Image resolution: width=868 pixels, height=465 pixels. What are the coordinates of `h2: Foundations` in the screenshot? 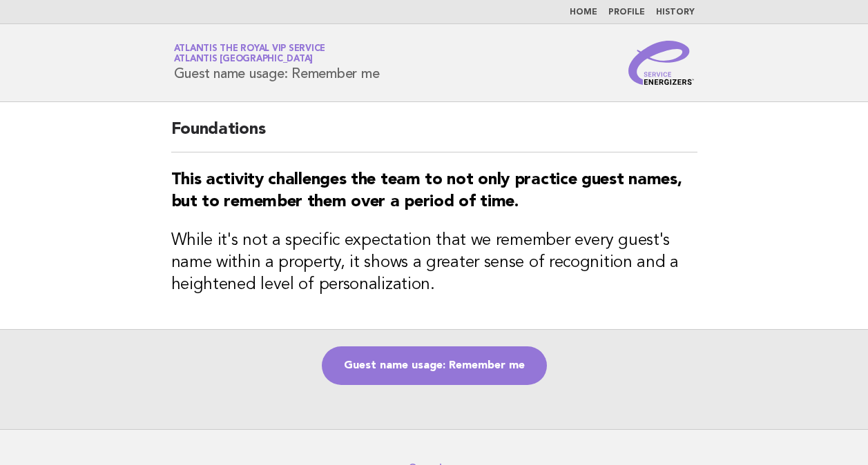 It's located at (435, 135).